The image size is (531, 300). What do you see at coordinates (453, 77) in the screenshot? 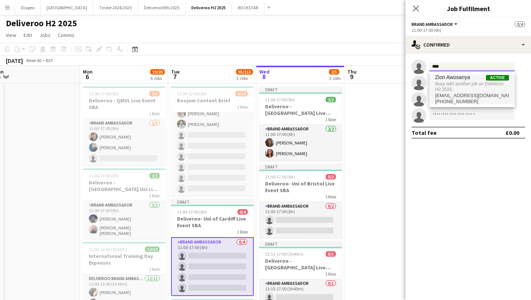
I see `span: Zion Awosanya` at bounding box center [453, 77].